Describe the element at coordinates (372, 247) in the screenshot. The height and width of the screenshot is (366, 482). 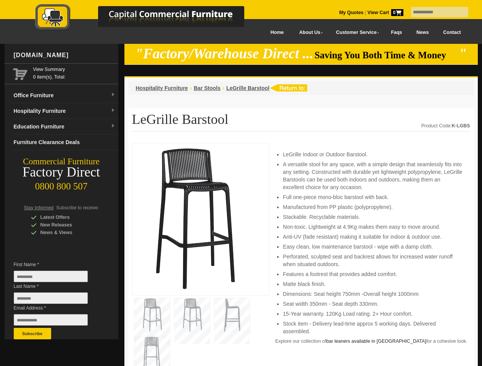
I see `li: Easy clean, low maintenance barstool - wipe with a damp cloth.` at that location.